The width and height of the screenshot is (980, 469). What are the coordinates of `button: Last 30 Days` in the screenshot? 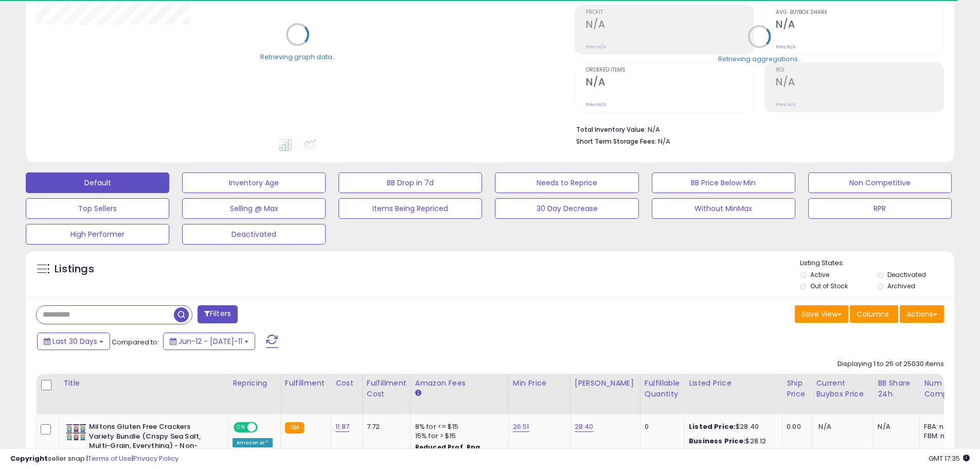 It's located at (73, 341).